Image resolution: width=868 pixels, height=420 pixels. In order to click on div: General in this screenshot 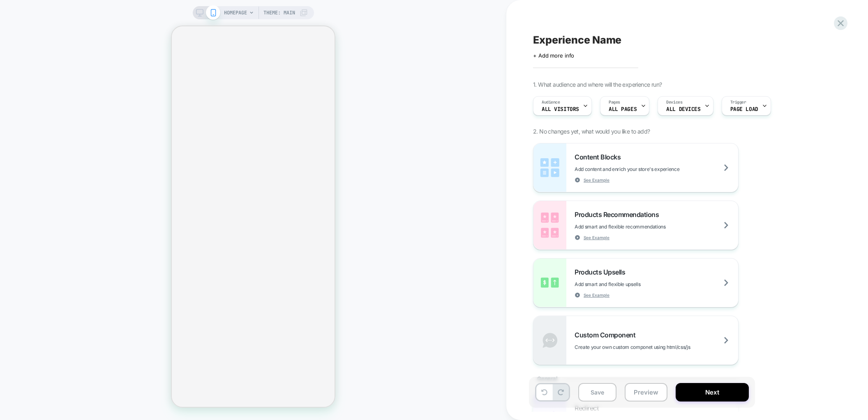, I will do `click(635, 378)`.